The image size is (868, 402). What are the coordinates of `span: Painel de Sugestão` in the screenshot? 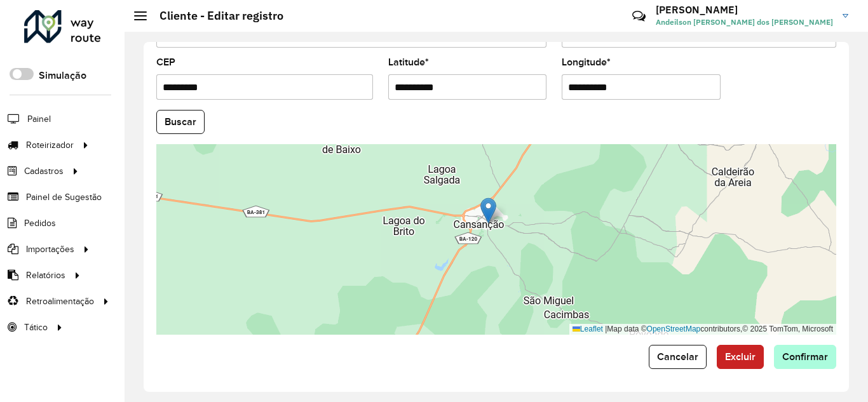 It's located at (64, 197).